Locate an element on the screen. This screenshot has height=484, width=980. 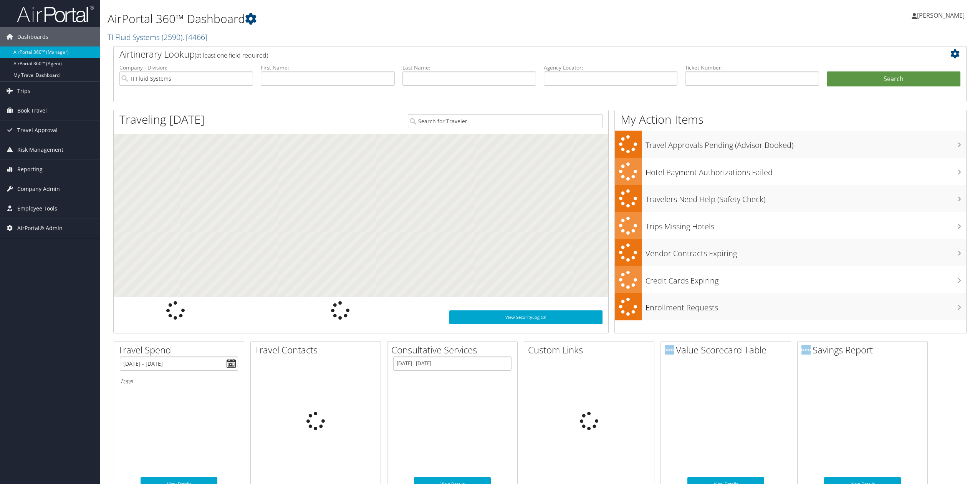
a: Trips Missing Hotels is located at coordinates (790, 226).